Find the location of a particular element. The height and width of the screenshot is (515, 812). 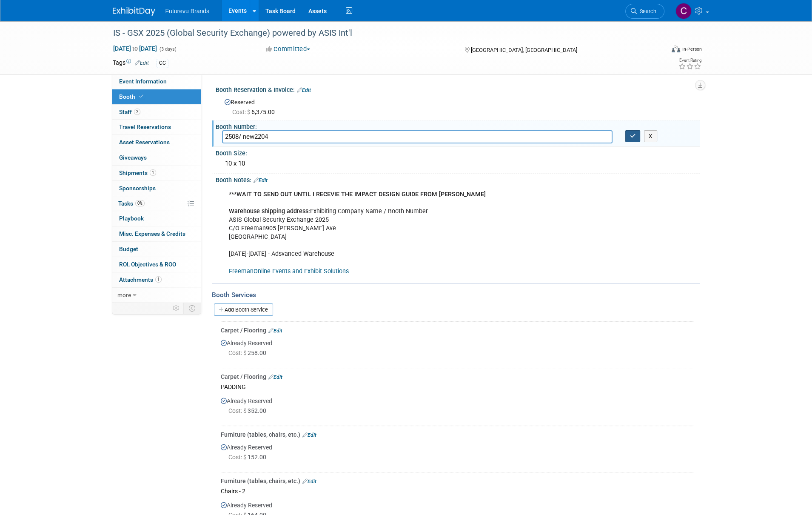

a: FreemanOnline Events and Exhibit Solutions is located at coordinates (289, 271).